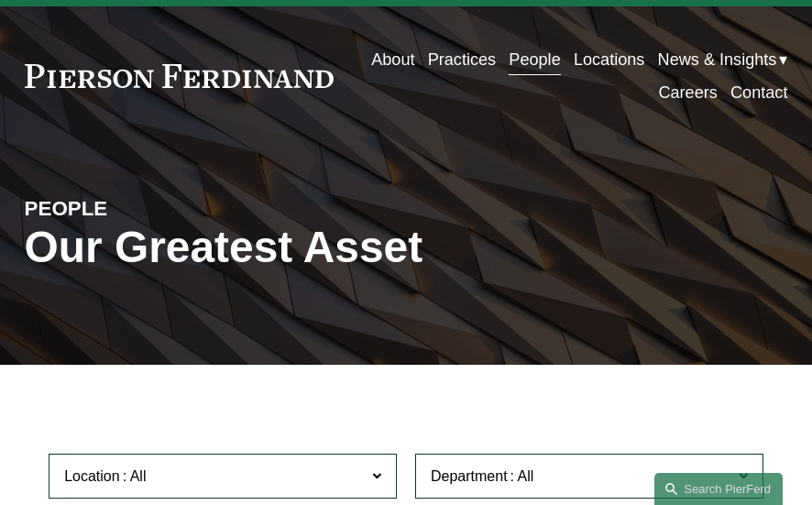  I want to click on a: Locations, so click(610, 60).